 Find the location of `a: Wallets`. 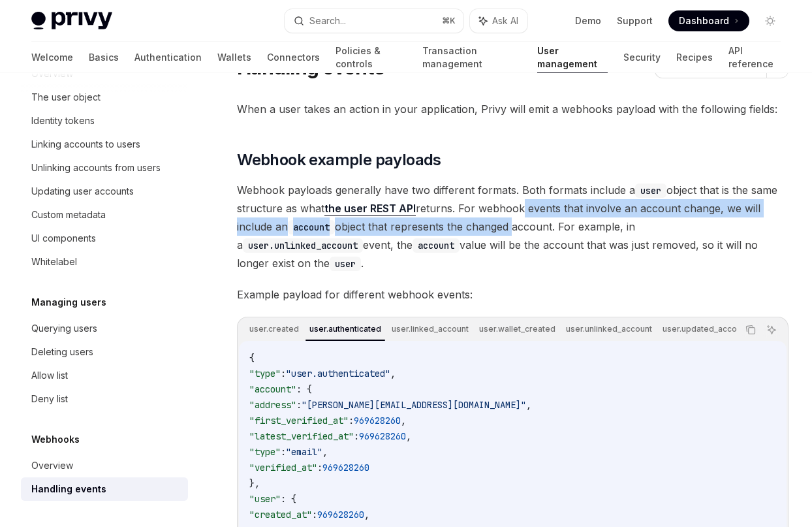

a: Wallets is located at coordinates (234, 58).